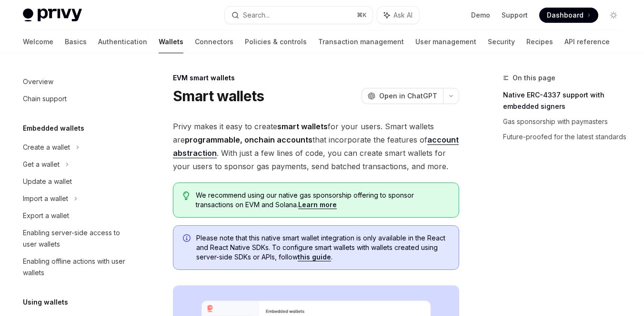  Describe the element at coordinates (276, 42) in the screenshot. I see `a: Policies & controls` at that location.